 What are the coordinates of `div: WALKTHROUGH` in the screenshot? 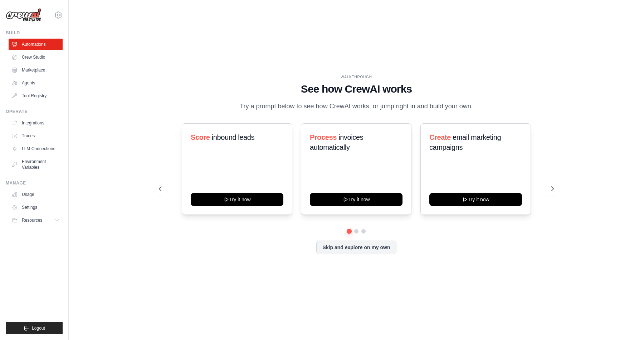 It's located at (356, 77).